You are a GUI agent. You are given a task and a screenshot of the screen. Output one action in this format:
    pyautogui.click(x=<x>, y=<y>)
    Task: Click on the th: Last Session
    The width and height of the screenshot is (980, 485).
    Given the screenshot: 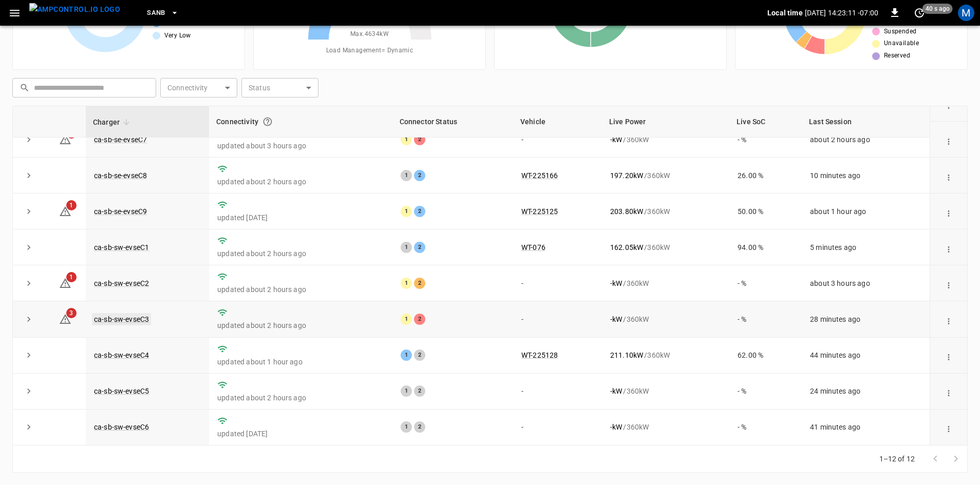 What is the action you would take?
    pyautogui.click(x=865, y=122)
    